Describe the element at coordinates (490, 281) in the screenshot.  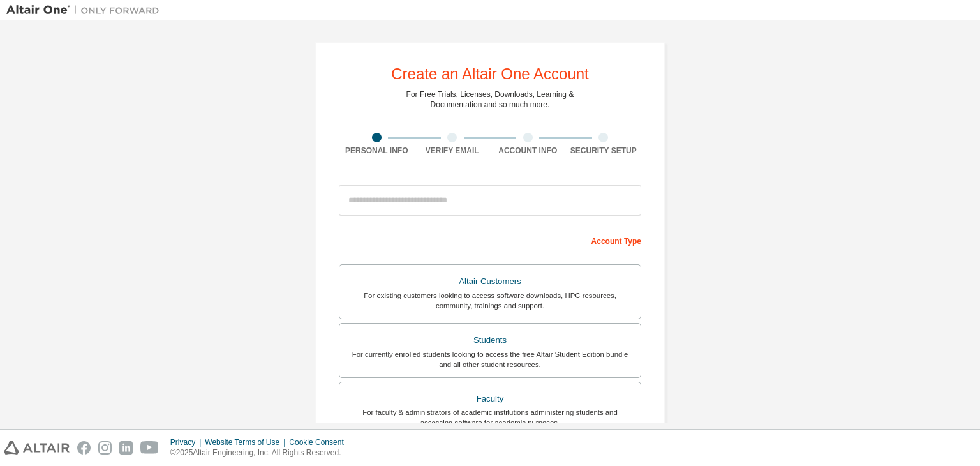
I see `div: Altair Customers` at that location.